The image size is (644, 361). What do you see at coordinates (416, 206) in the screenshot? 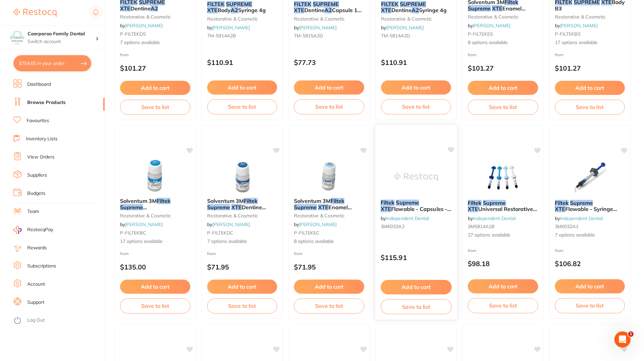
I see `b: Filtek Supreme XTE Flowable - Capsules - A2` at bounding box center [416, 206].